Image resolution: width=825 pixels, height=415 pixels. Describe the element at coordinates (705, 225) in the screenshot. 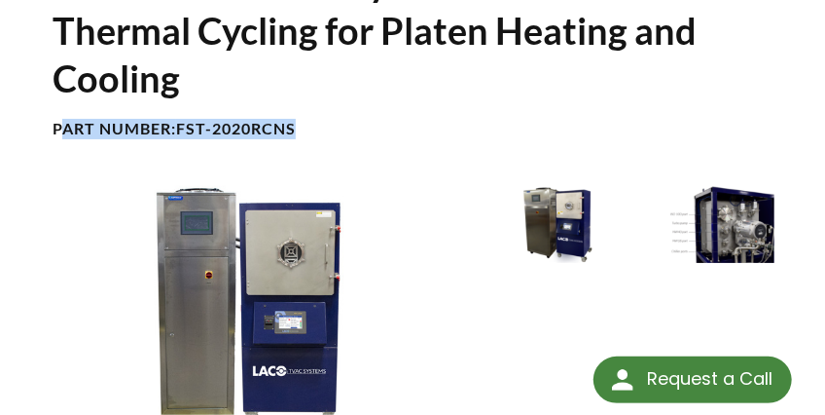

I see `img: Cube TVAC Thermal Cycling System, rear view` at that location.